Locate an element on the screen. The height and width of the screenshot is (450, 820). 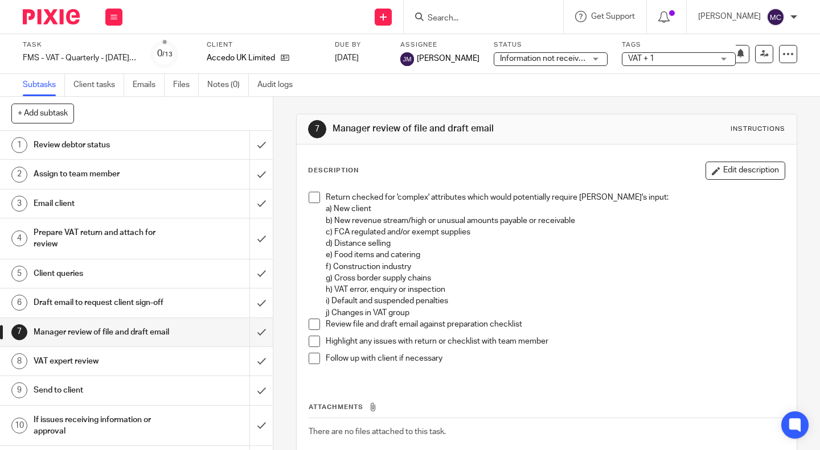
span: Get Support is located at coordinates (613, 17).